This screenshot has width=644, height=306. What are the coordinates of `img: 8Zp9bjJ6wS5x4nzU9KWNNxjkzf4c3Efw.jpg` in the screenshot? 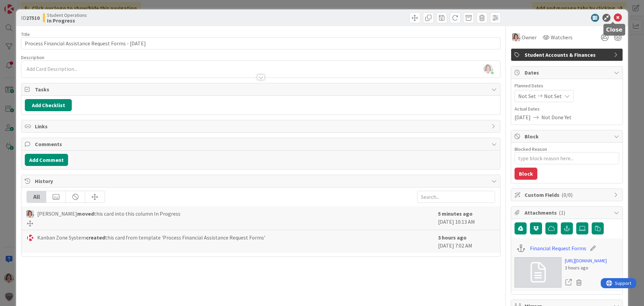 It's located at (488, 69).